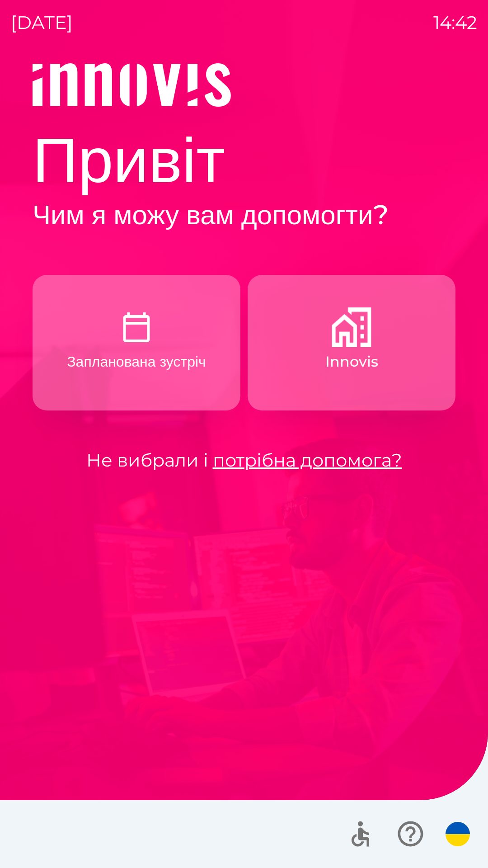 The width and height of the screenshot is (488, 868). Describe the element at coordinates (136, 361) in the screenshot. I see `p: Запланована зустріч` at that location.